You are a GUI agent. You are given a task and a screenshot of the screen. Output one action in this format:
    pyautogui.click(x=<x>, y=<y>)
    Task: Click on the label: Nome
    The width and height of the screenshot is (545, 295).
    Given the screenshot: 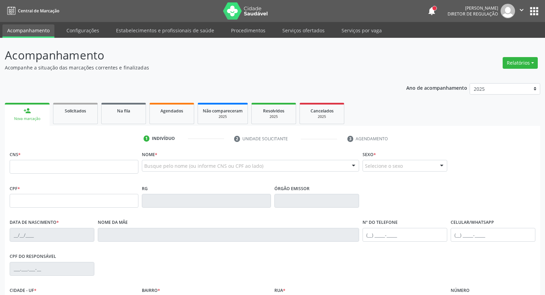 What is the action you would take?
    pyautogui.click(x=149, y=155)
    